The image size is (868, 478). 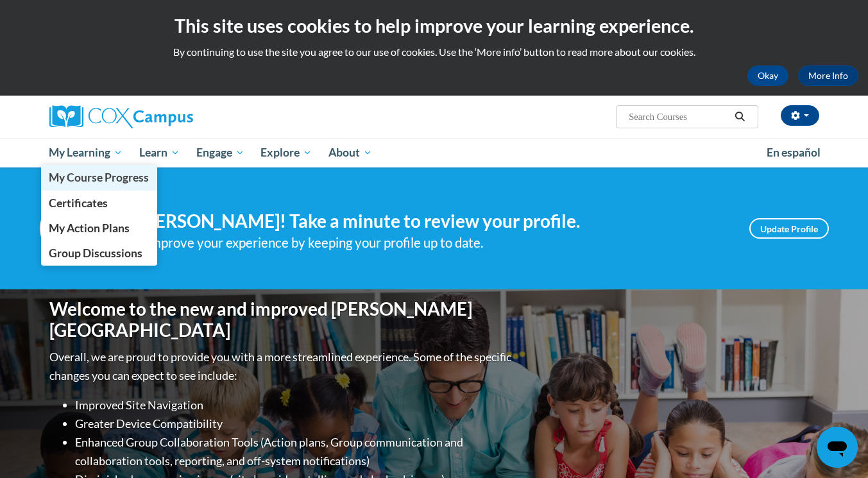 I want to click on a: My Learning, so click(x=86, y=153).